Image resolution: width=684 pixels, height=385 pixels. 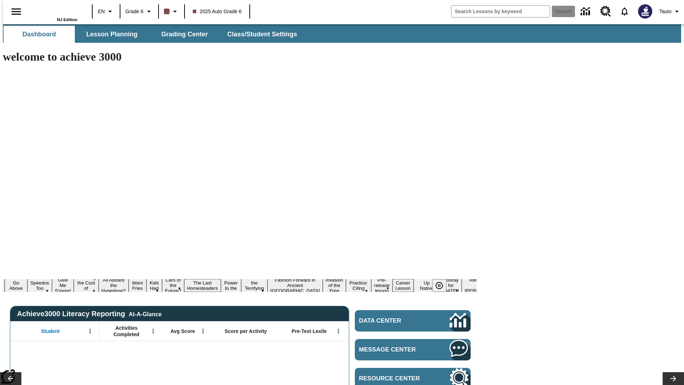 What do you see at coordinates (359, 286) in the screenshot?
I see `button: Slide 17 Mixed Practice: Citing Evidence` at bounding box center [359, 286].